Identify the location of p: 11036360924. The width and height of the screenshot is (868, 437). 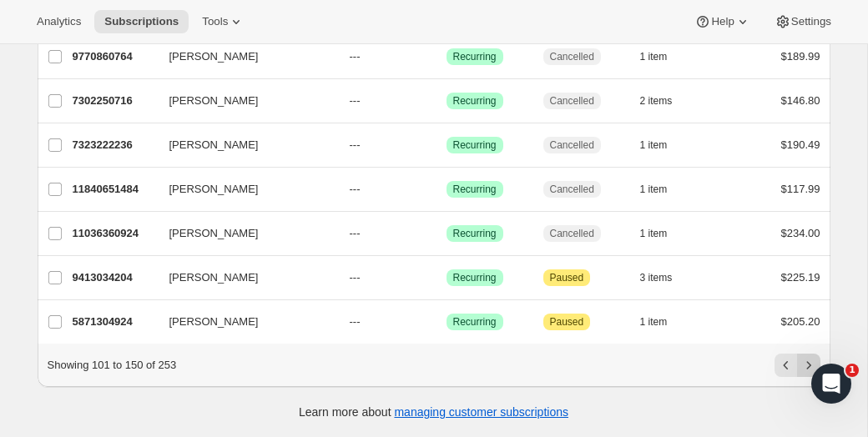
(114, 233).